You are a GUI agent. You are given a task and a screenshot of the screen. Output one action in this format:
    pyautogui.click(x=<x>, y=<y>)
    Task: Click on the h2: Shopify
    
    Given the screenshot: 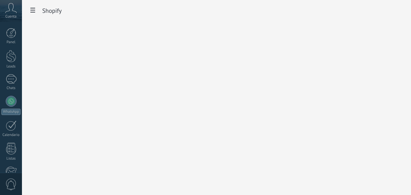 What is the action you would take?
    pyautogui.click(x=52, y=11)
    